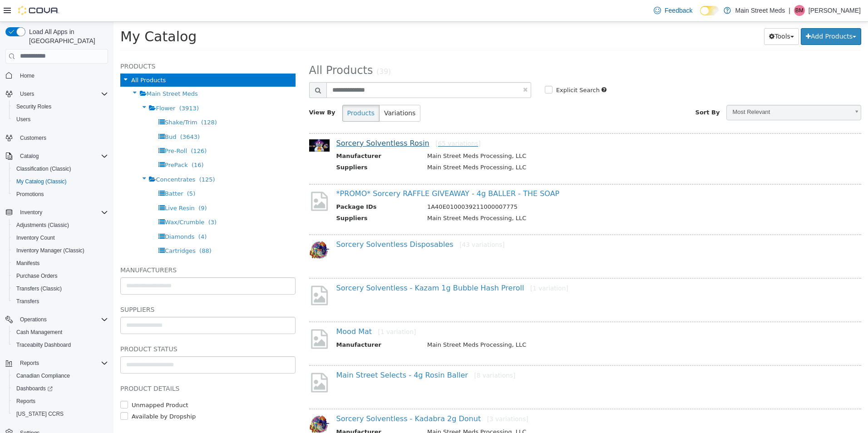  What do you see at coordinates (208, 90) in the screenshot?
I see `span: View By` at bounding box center [208, 90].